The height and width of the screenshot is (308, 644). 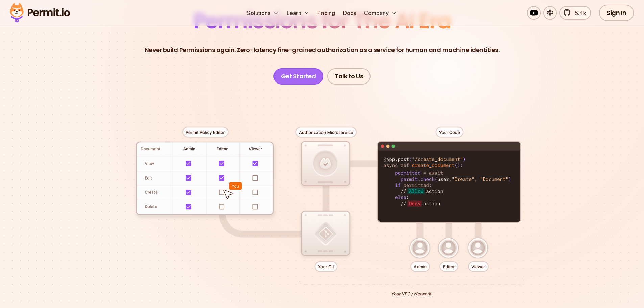 I want to click on button: Learn, so click(x=298, y=13).